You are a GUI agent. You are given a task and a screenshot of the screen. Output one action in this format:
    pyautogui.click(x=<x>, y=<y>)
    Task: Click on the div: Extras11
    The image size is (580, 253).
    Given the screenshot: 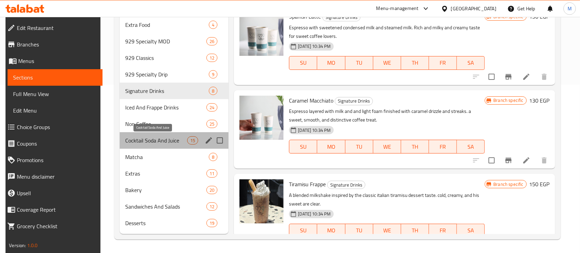 What is the action you would take?
    pyautogui.click(x=174, y=173)
    